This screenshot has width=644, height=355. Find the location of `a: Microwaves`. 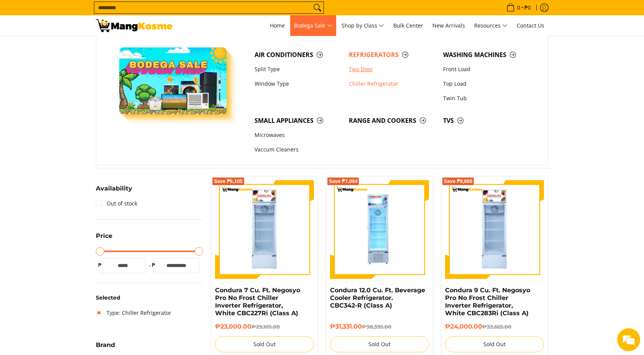

a: Microwaves is located at coordinates (298, 135).